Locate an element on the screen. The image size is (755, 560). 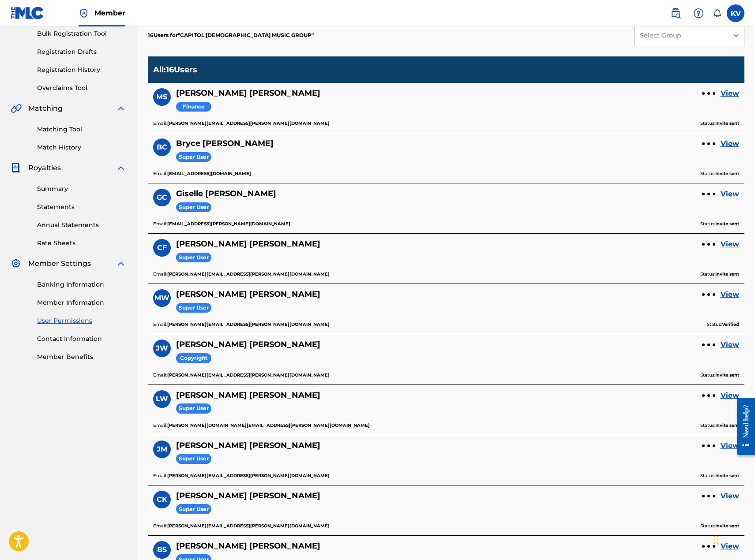
h5: Brooke Shuster is located at coordinates (248, 546).